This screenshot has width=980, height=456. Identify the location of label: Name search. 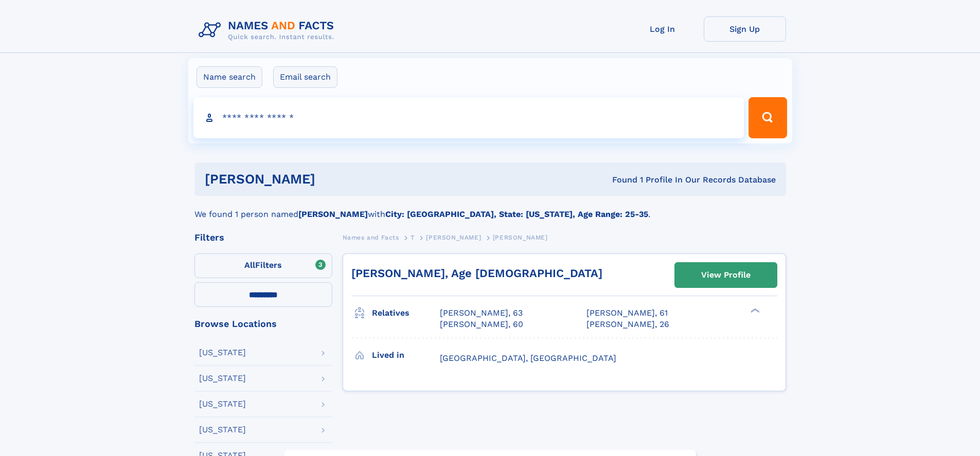
(230, 77).